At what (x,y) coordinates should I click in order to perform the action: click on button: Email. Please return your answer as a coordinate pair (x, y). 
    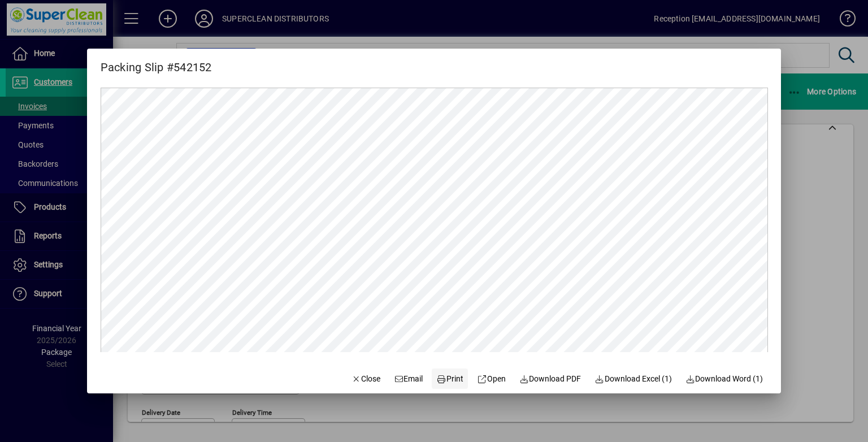
    Looking at the image, I should click on (408, 378).